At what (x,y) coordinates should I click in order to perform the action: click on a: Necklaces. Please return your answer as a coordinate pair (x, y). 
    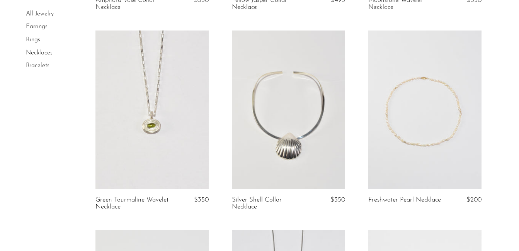
    Looking at the image, I should click on (39, 53).